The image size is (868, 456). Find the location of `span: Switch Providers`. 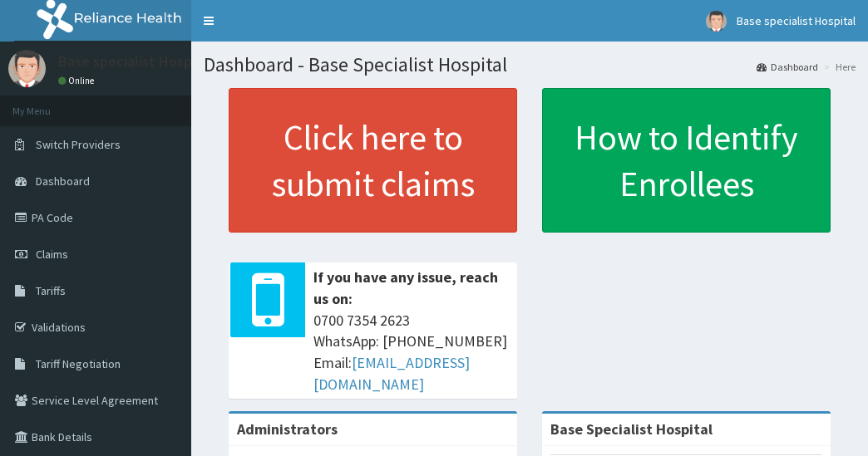

span: Switch Providers is located at coordinates (78, 145).